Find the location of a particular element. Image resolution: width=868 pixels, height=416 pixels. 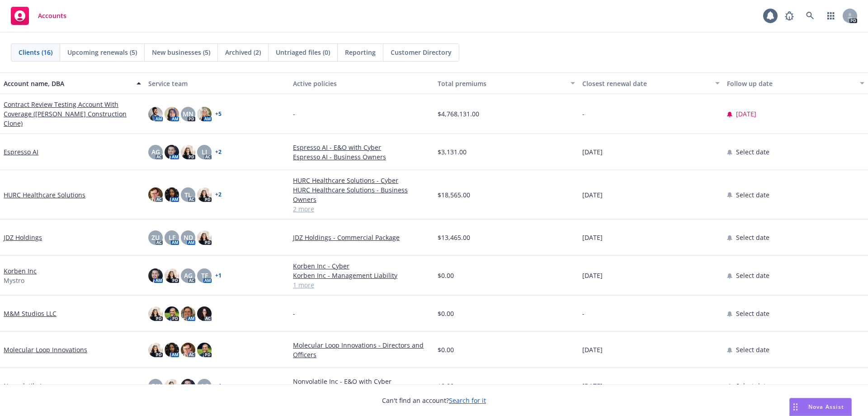

a: Espresso AI - E&O with Cyber is located at coordinates (362, 147).